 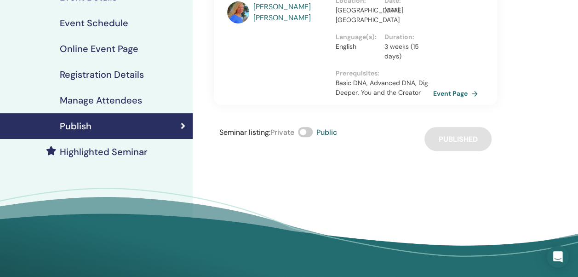 I want to click on span: Seminar listing :, so click(x=245, y=132).